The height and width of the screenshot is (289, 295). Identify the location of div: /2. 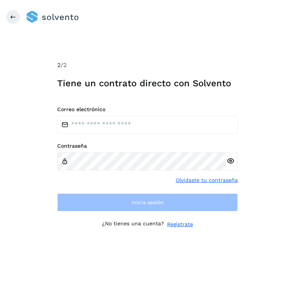
(148, 65).